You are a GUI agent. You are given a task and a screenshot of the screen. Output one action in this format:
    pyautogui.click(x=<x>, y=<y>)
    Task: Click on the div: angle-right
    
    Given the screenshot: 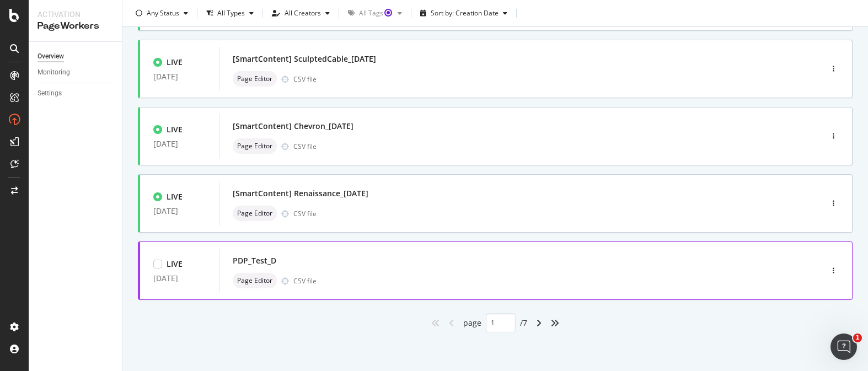 What is the action you would take?
    pyautogui.click(x=539, y=323)
    